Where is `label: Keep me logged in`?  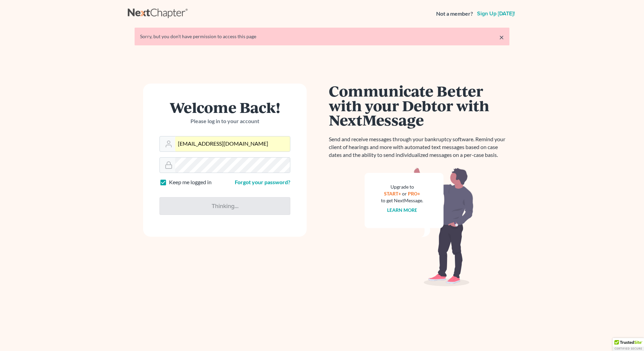
label: Keep me logged in is located at coordinates (190, 182).